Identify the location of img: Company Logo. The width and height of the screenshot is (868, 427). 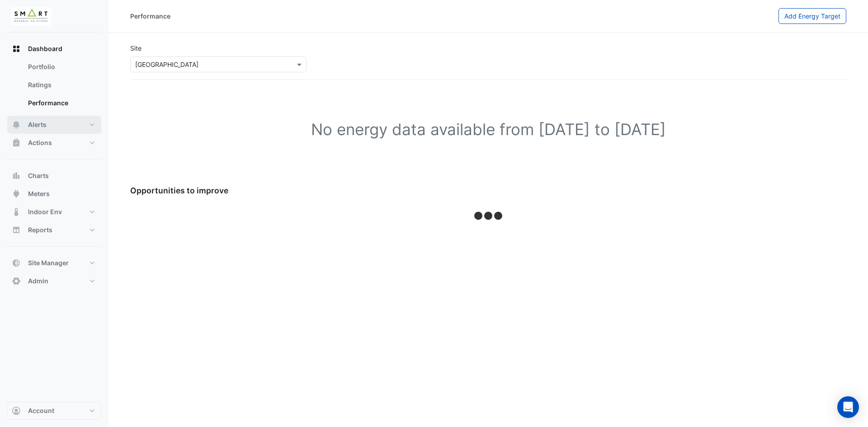
(31, 17).